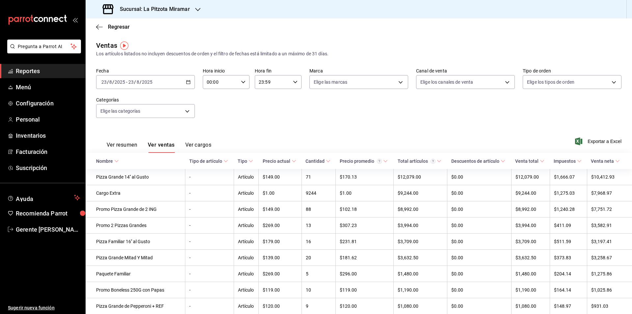 The image size is (632, 314). What do you see at coordinates (466, 71) in the screenshot?
I see `label: Canal de venta` at bounding box center [466, 71].